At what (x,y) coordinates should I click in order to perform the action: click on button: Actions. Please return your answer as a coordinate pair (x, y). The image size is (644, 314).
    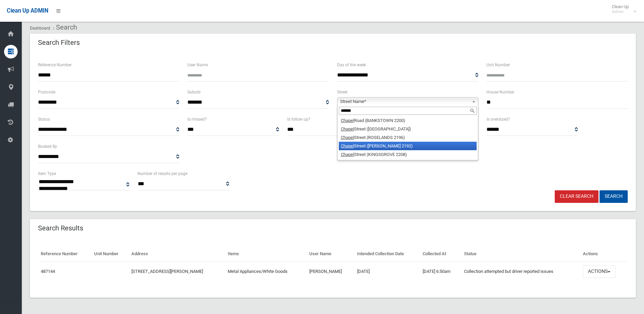
    Looking at the image, I should click on (599, 271).